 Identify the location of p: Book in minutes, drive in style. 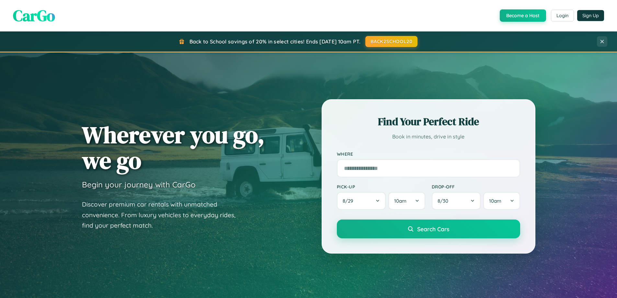
(429, 136).